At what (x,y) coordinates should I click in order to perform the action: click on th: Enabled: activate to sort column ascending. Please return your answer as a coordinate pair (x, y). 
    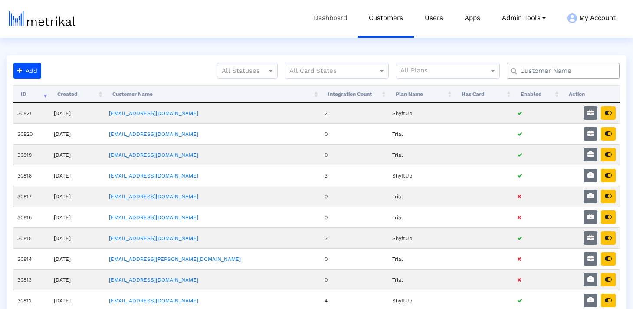
    Looking at the image, I should click on (537, 94).